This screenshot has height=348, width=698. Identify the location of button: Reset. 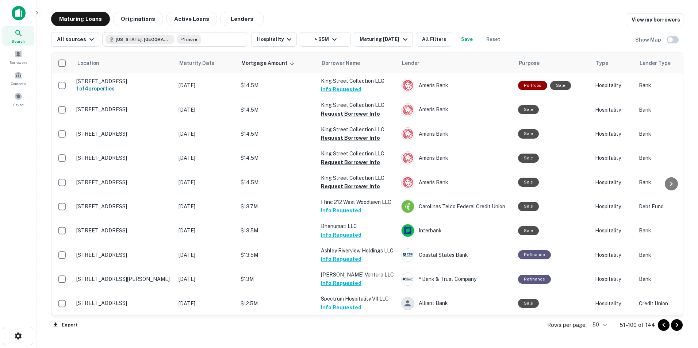
(493, 39).